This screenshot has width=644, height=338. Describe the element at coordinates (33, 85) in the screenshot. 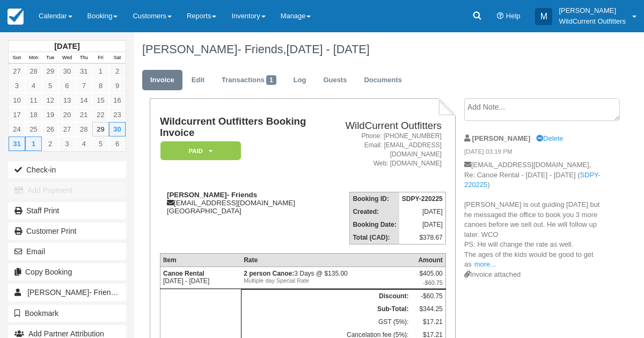

I see `a: 4` at that location.